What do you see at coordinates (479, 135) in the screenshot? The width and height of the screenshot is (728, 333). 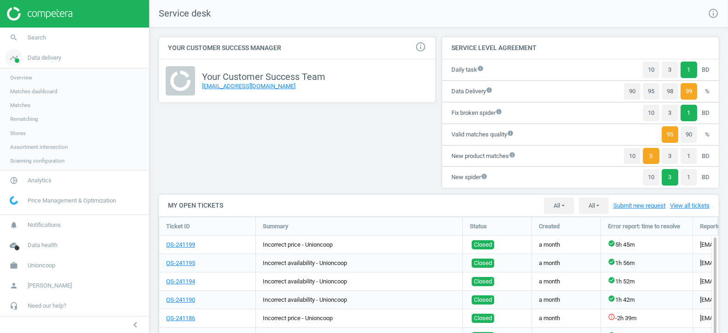 I see `div: Valid matches quality` at bounding box center [479, 135].